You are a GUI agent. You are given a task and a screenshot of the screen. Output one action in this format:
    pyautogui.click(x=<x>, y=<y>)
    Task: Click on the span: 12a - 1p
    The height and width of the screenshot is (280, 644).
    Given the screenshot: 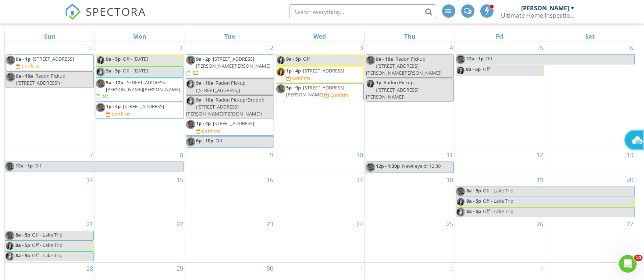 What is the action you would take?
    pyautogui.click(x=24, y=166)
    